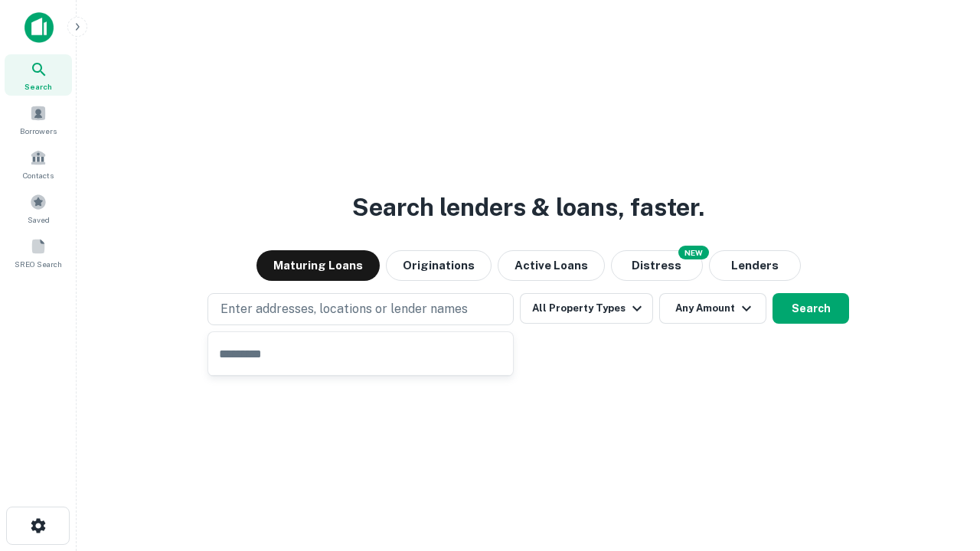 The image size is (980, 551). What do you see at coordinates (38, 219) in the screenshot?
I see `span: Saved` at bounding box center [38, 219].